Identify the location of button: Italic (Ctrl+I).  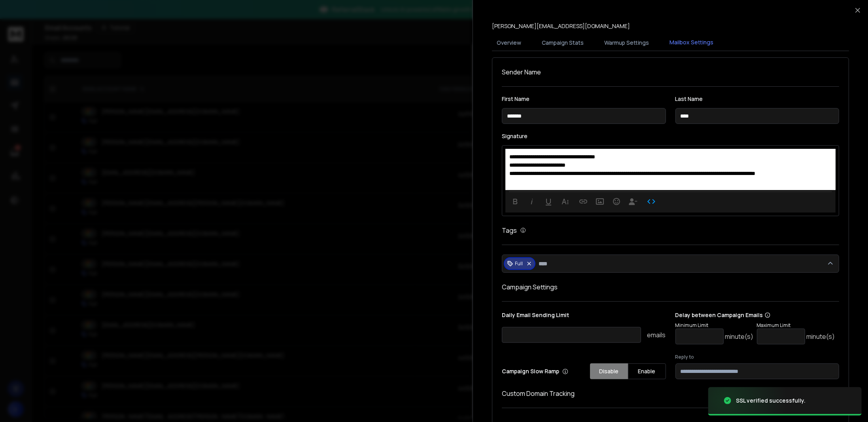
(532, 202).